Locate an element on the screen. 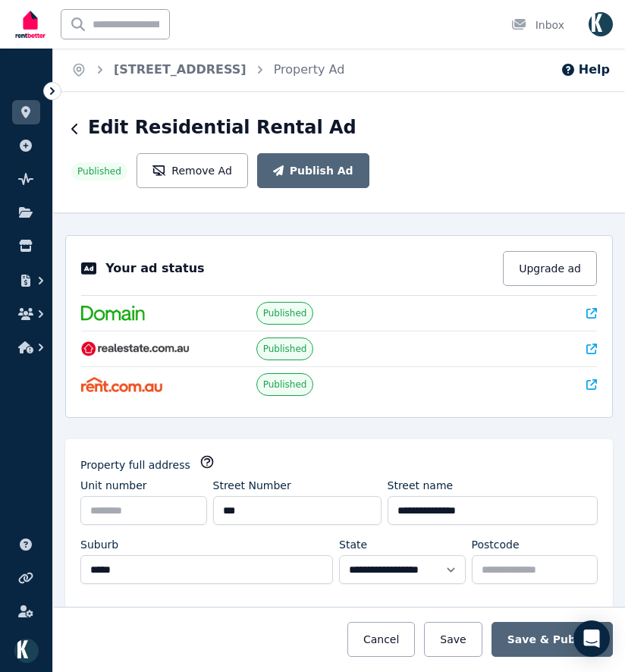 The height and width of the screenshot is (672, 625). label: State is located at coordinates (353, 545).